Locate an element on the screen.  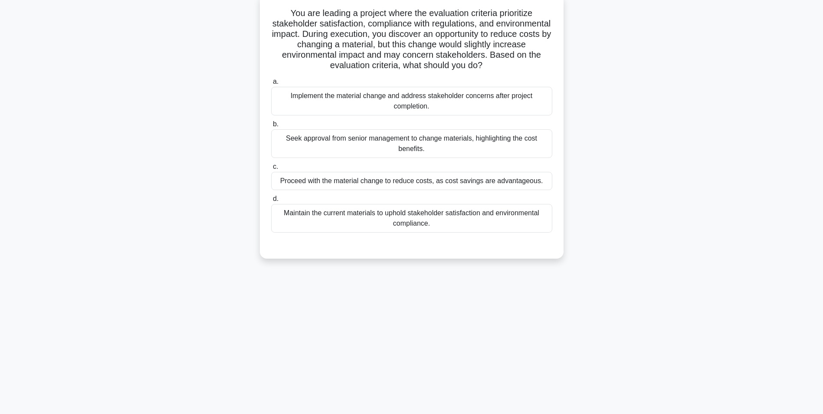
span: d. is located at coordinates (275, 198).